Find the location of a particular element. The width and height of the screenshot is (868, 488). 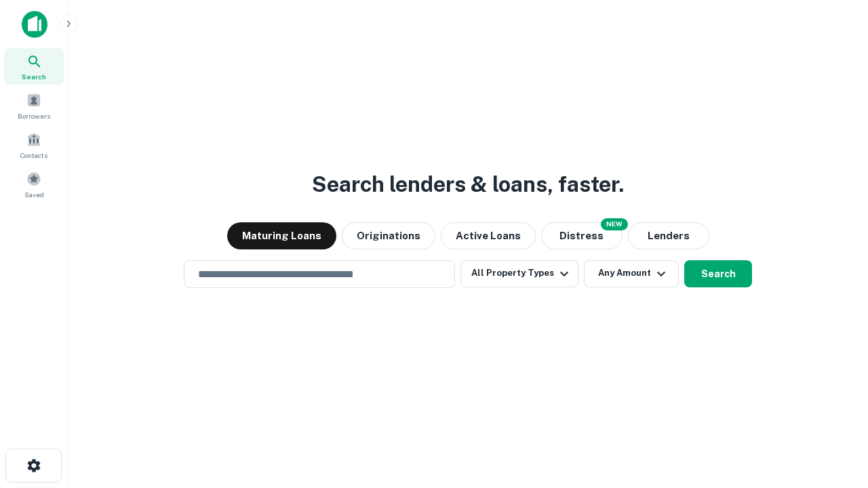

span: Contacts is located at coordinates (34, 155).